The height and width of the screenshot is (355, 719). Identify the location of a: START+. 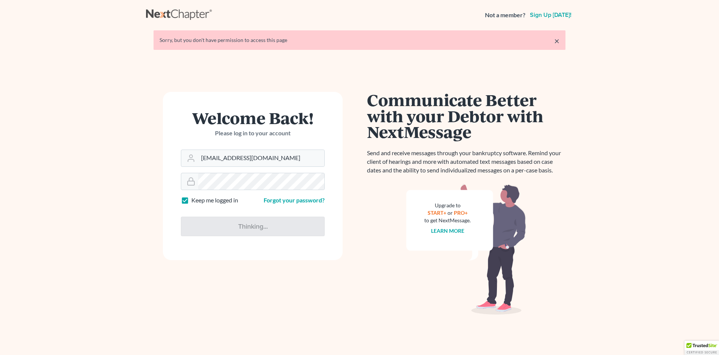
(437, 212).